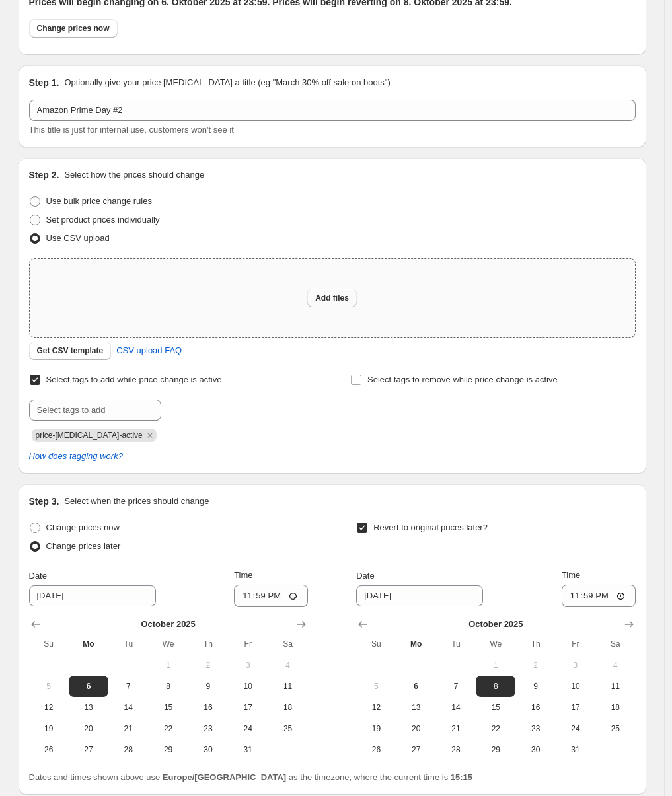  I want to click on span: 5, so click(376, 687).